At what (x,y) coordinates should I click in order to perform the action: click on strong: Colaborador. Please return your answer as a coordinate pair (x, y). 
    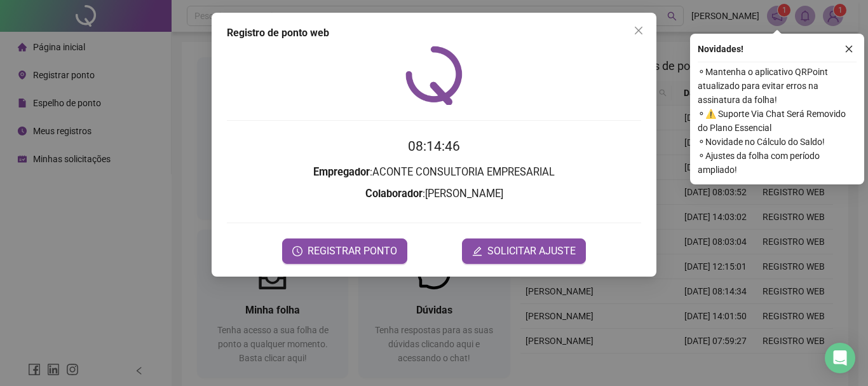
    Looking at the image, I should click on (394, 193).